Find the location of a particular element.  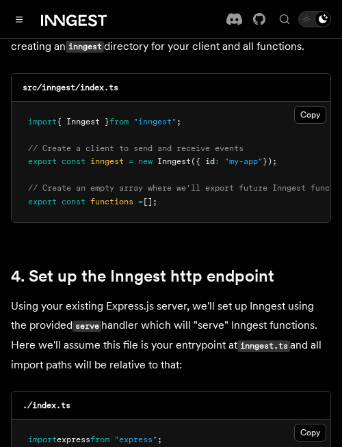

span: ({ id is located at coordinates (202, 161).